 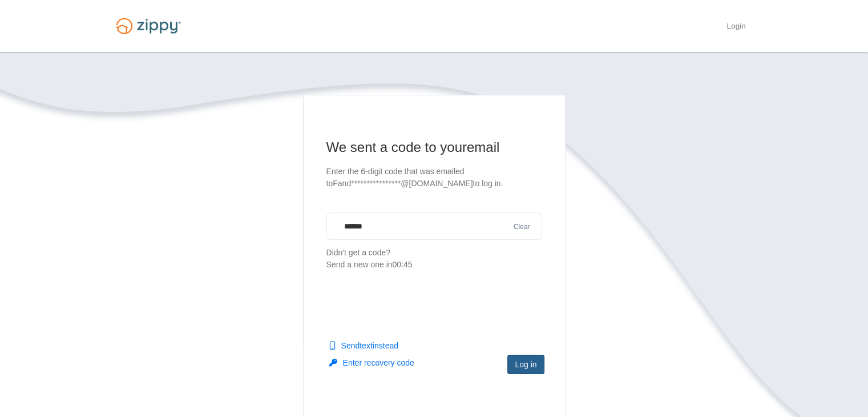 What do you see at coordinates (434, 264) in the screenshot?
I see `div: Send a new one in 00:45` at bounding box center [434, 264].